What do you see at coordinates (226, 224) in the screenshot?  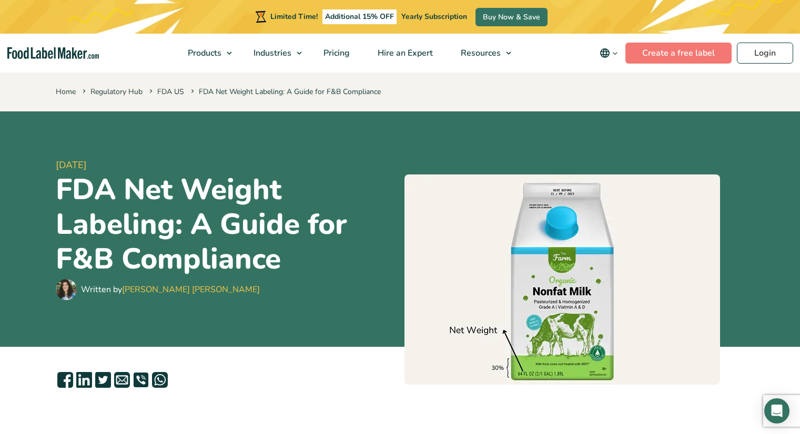 I see `h1: FDA Net Weight Labeling: A Guide for F&B Compliance` at bounding box center [226, 224].